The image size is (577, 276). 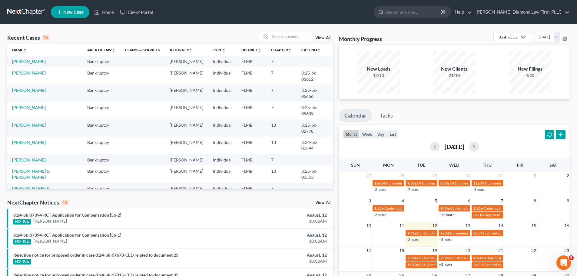 What do you see at coordinates (508, 37) in the screenshot?
I see `div: Bankruptcy` at bounding box center [508, 37].